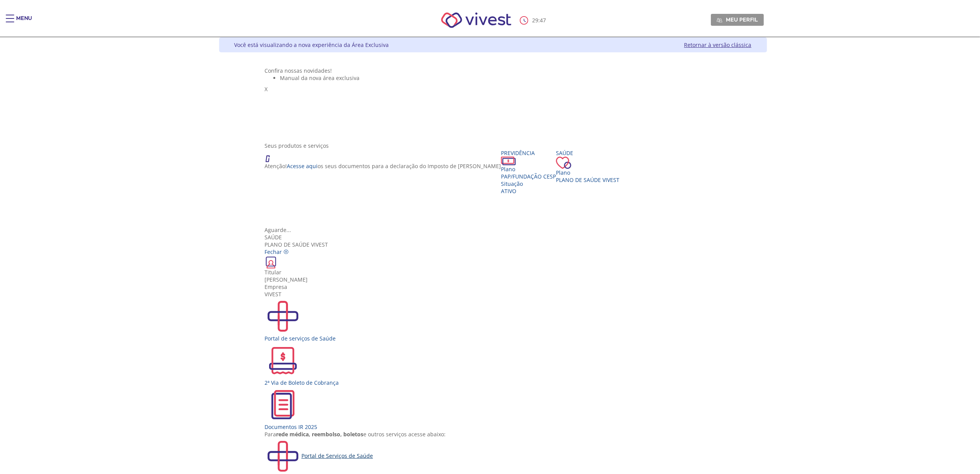 This screenshot has width=980, height=474. Describe the element at coordinates (271, 155) in the screenshot. I see `img: ico_atencao.png` at that location.